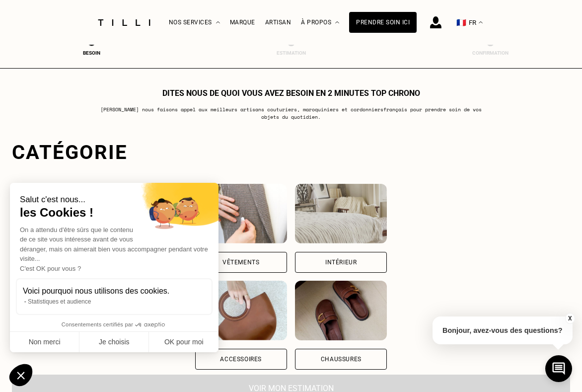 The image size is (582, 392). What do you see at coordinates (341, 359) in the screenshot?
I see `div: Chaussures` at bounding box center [341, 359].